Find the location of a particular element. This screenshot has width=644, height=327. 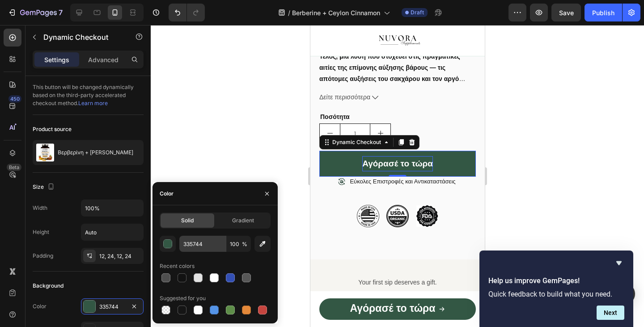

button: increment is located at coordinates (70, 108).